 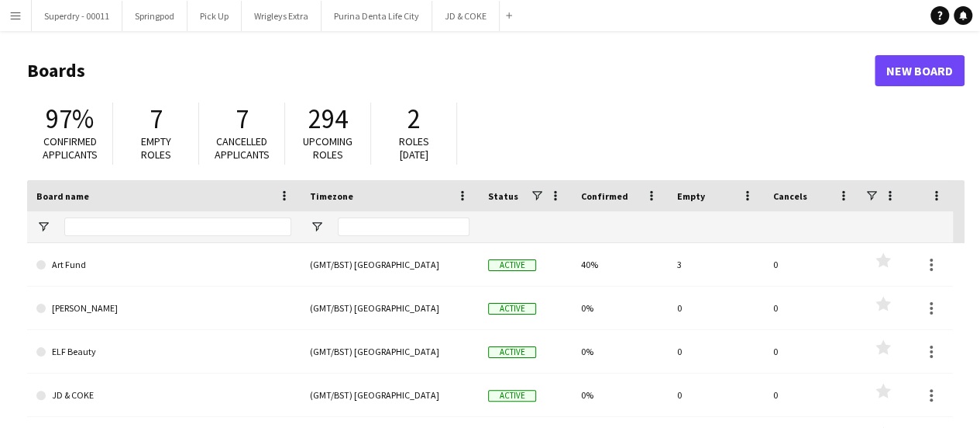 I want to click on span: Cancelled applicants, so click(x=242, y=148).